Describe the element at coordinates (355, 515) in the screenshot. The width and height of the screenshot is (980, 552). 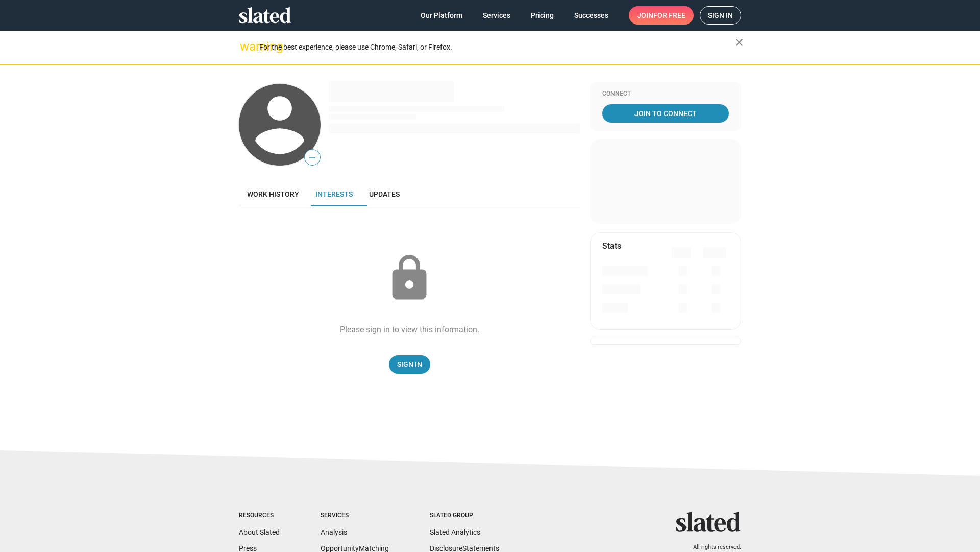
I see `div: Services` at that location.